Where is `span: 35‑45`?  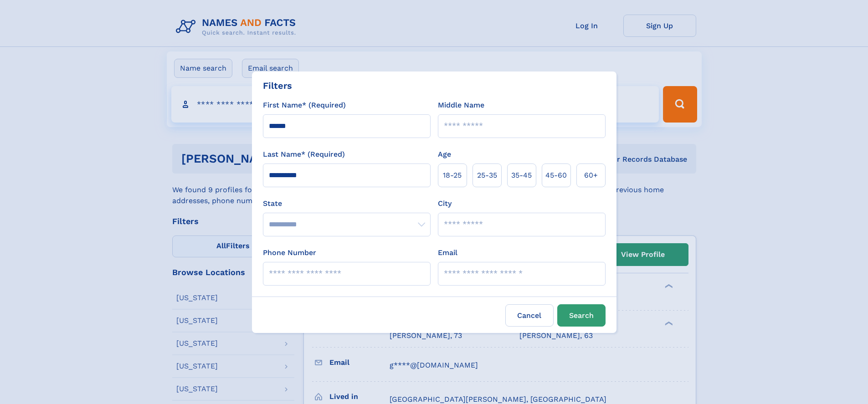
span: 35‑45 is located at coordinates (521, 176).